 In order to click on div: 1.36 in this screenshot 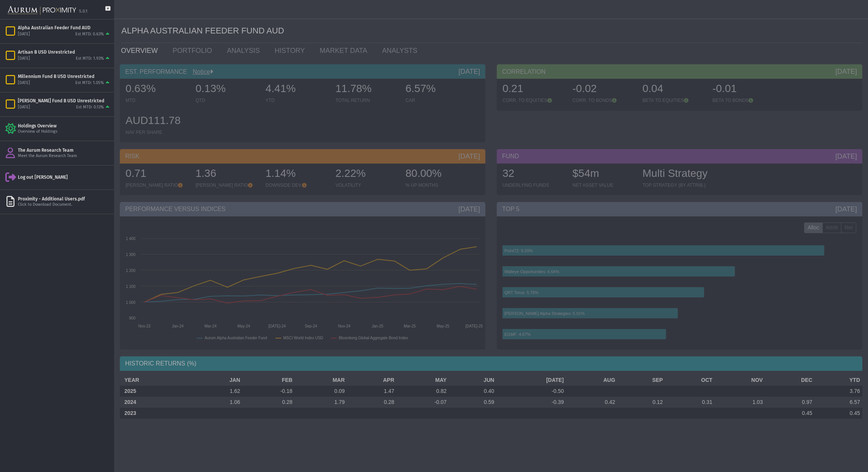, I will do `click(226, 174)`.